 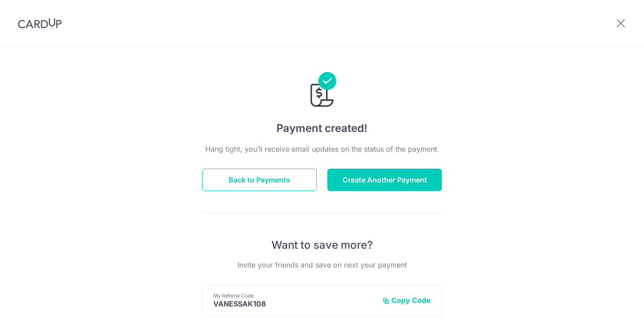 What do you see at coordinates (40, 23) in the screenshot?
I see `img: CardUp` at bounding box center [40, 23].